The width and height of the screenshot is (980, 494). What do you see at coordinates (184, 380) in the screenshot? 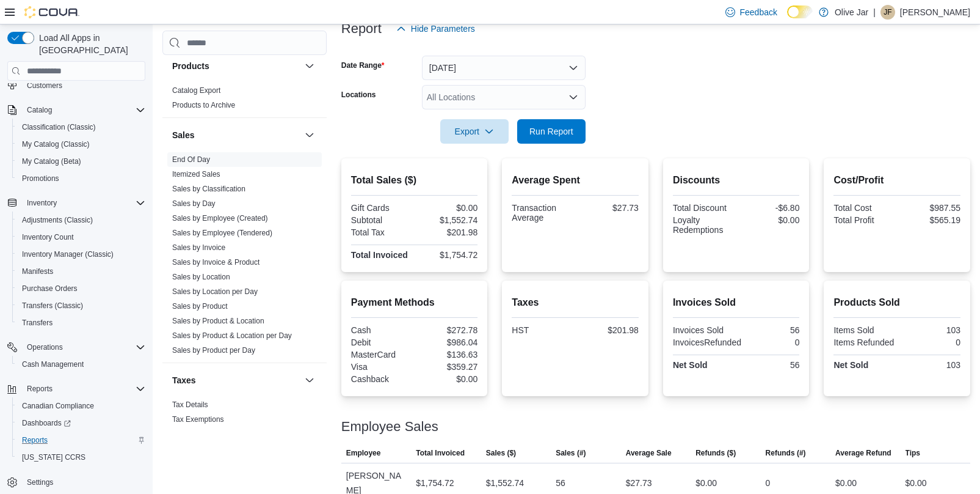
I see `h3: Taxes` at bounding box center [184, 380].